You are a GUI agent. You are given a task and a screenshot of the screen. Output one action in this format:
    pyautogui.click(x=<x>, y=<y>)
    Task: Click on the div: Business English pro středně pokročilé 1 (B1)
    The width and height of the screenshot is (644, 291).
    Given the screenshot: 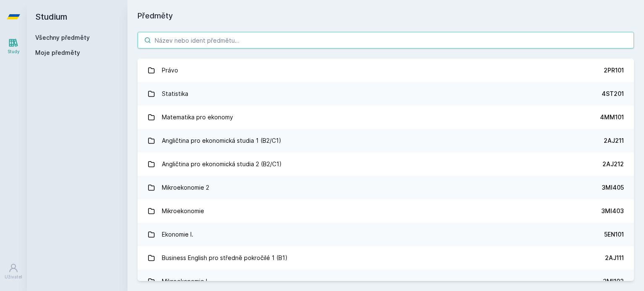 What is the action you would take?
    pyautogui.click(x=224, y=258)
    